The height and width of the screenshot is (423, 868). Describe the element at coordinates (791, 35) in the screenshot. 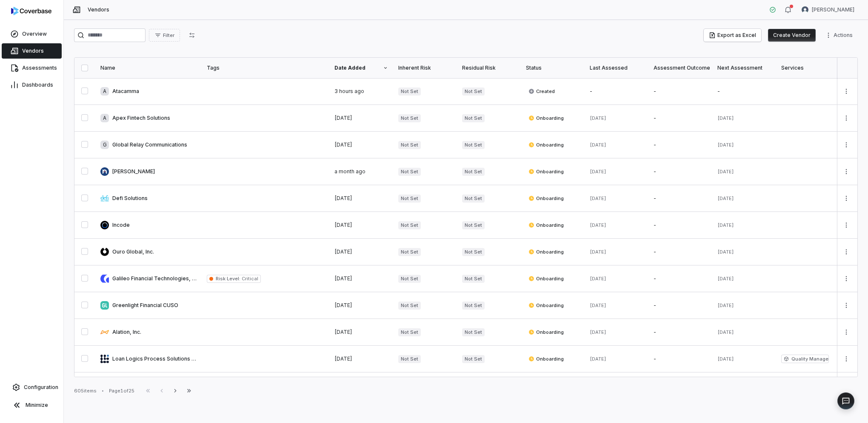

I see `button: Create Vendor` at that location.